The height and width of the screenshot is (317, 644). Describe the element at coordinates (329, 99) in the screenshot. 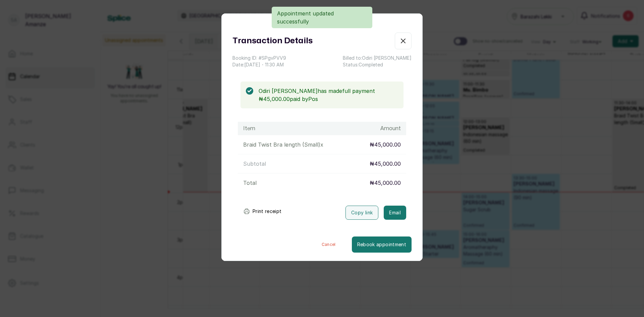

I see `p: ₦45,000.00 paid by Pos` at that location.